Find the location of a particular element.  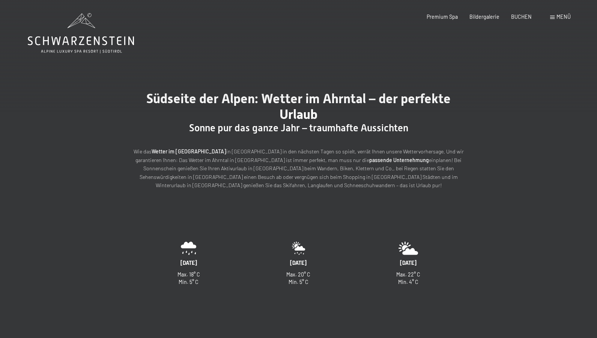

a: BUCHEN is located at coordinates (522, 17).